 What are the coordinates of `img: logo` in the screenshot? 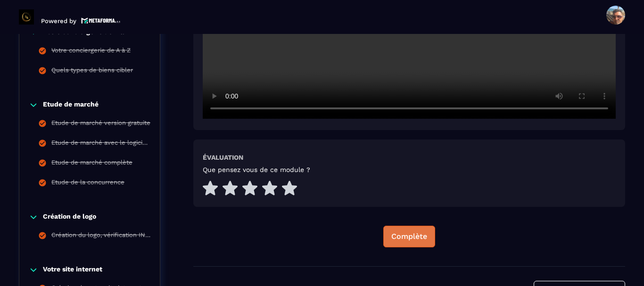 It's located at (101, 20).